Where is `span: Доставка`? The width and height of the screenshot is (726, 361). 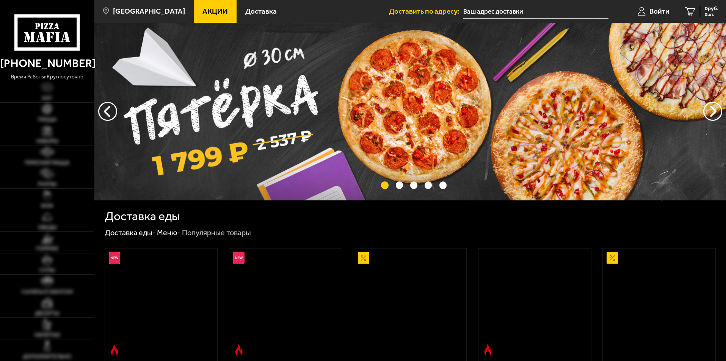
span: Доставка is located at coordinates (261, 11).